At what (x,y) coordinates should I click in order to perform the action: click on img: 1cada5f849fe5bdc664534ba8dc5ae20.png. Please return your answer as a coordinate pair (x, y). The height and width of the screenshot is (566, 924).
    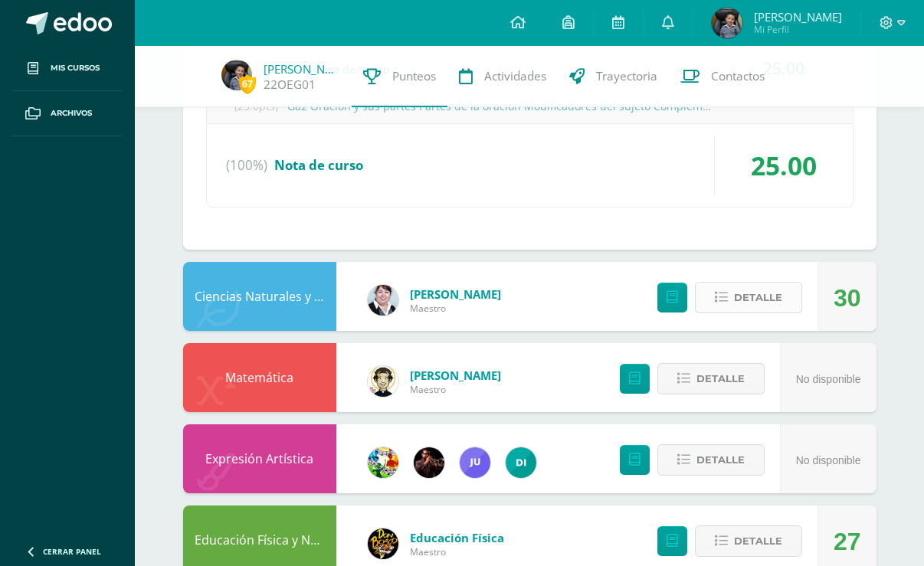
    Looking at the image, I should click on (476, 463).